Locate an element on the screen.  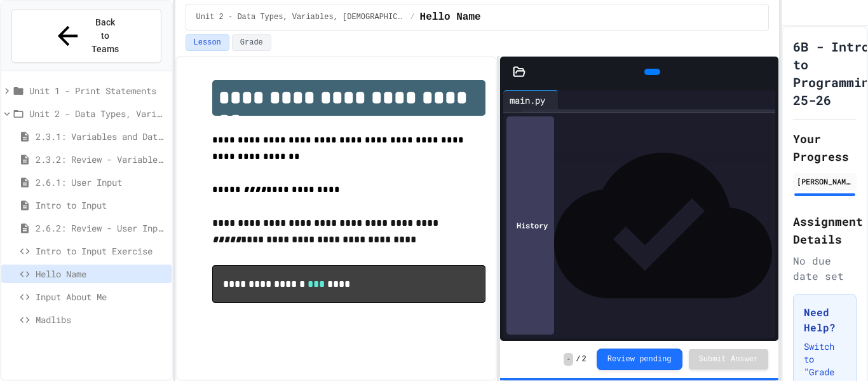
span: 2.6.1: User Input is located at coordinates (101, 181).